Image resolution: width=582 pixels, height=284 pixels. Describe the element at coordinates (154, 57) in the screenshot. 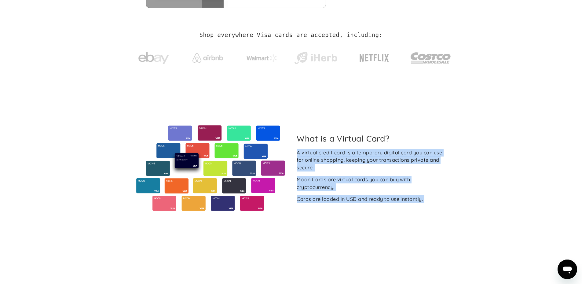

I see `a: ebay` at that location.